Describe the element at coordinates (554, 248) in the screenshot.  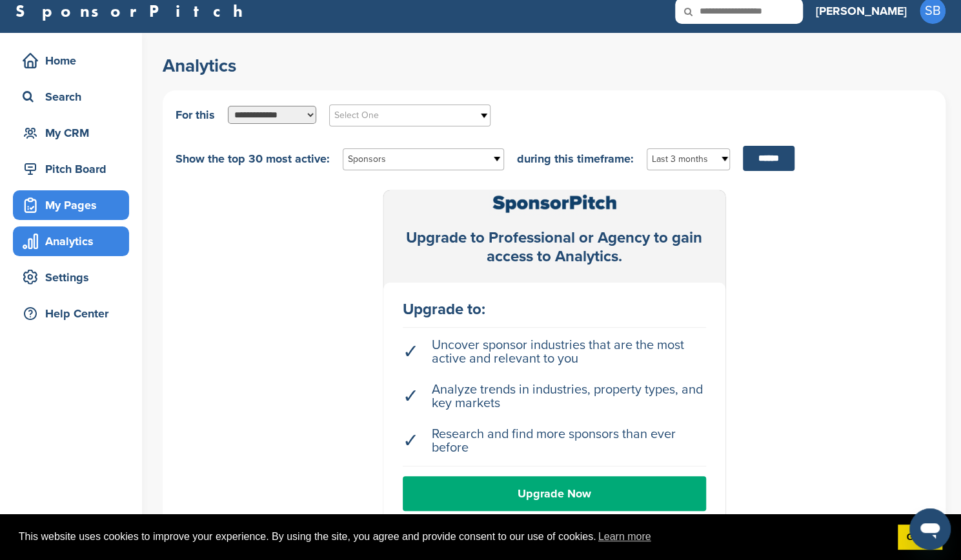
I see `div: Upgrade to Professional or Agency to gain access to Analytics.` at that location.